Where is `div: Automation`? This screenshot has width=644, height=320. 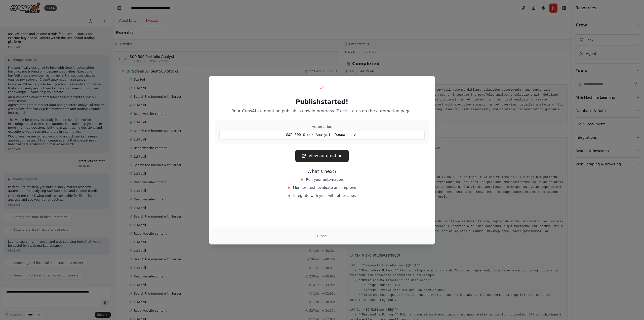
div: Automation is located at coordinates (322, 126).